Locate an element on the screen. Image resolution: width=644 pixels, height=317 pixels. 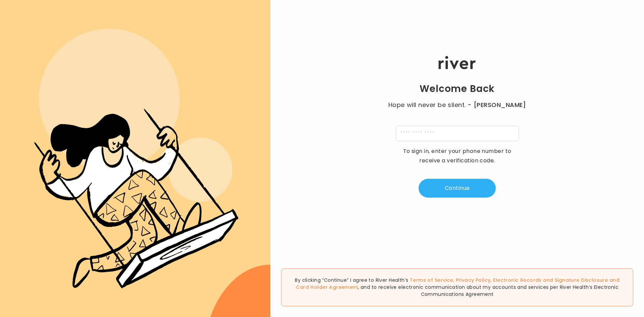
p: To sign in, enter your phone number to receive a verification code. is located at coordinates (457, 156).